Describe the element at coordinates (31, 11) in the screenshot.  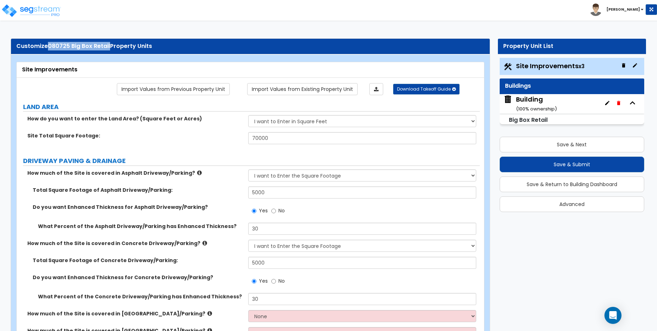
I see `img: logo_pro_r.png` at that location.